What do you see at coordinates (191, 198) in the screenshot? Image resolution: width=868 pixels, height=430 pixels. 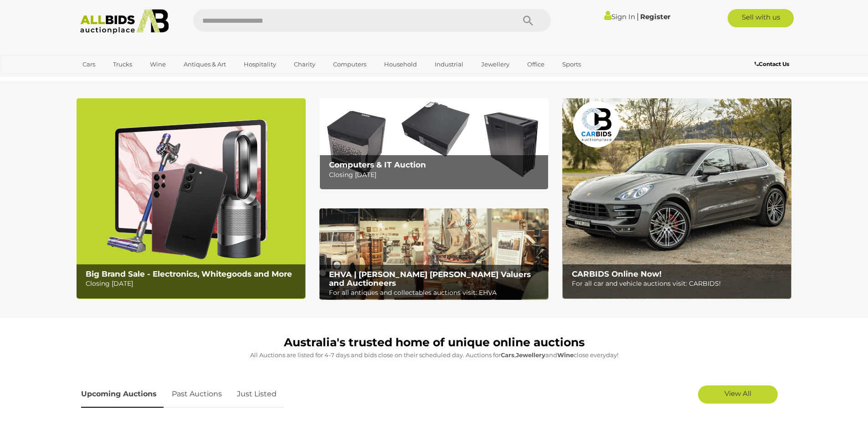 I see `a: Big Brand Sale - Electronics, Whitegoods and More Big Brand Sale - Electronics, Whitegoods and Mo...` at bounding box center [191, 198].